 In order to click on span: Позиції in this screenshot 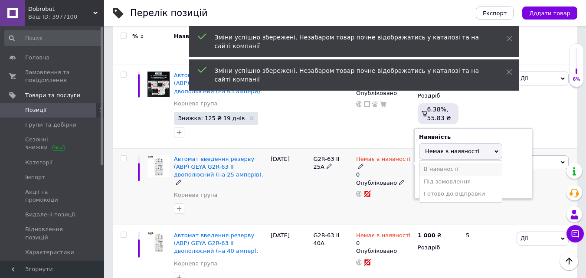, I will do `click(36, 110)`.